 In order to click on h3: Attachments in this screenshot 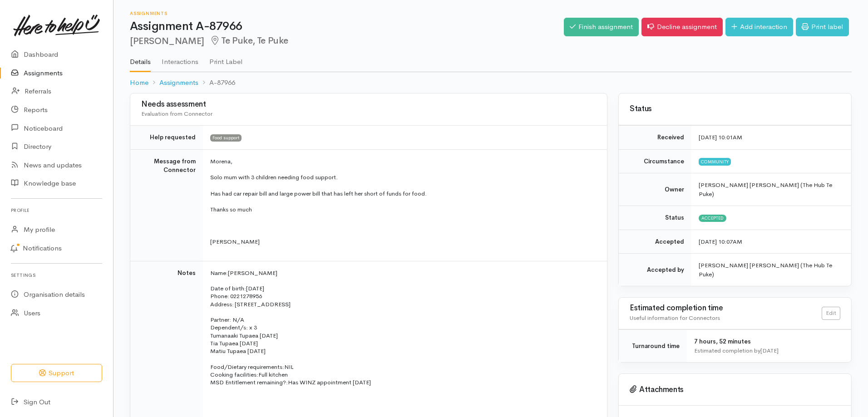, I will do `click(735, 390)`.